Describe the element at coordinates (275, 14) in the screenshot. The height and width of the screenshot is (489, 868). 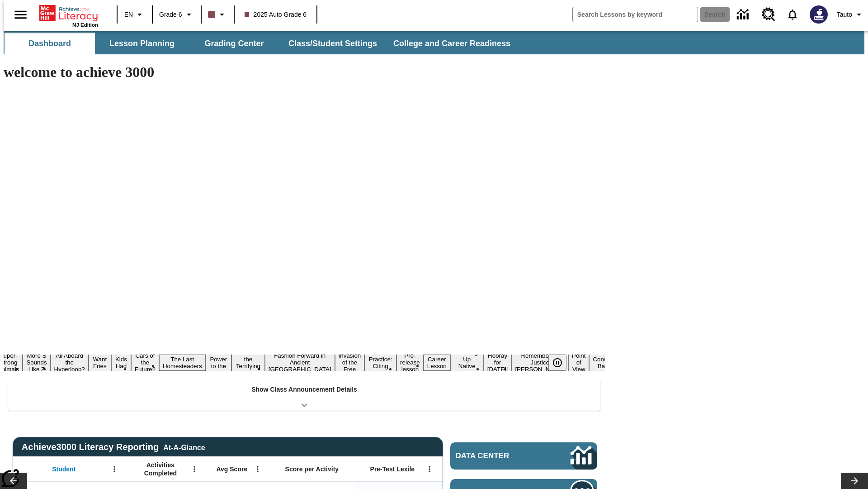
I see `span: 2025 Auto Grade 6` at that location.